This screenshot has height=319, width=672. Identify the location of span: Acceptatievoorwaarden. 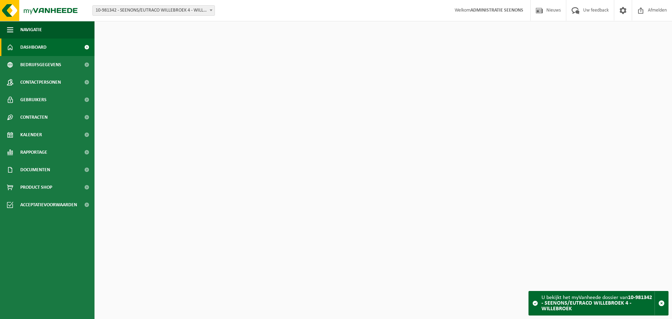
(49, 205).